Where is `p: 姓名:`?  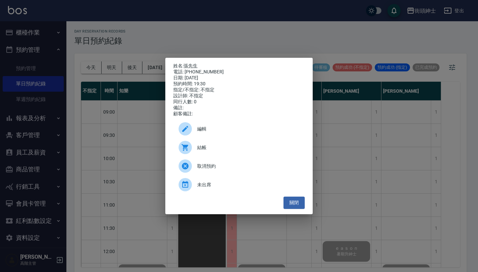 p: 姓名: is located at coordinates (239, 66).